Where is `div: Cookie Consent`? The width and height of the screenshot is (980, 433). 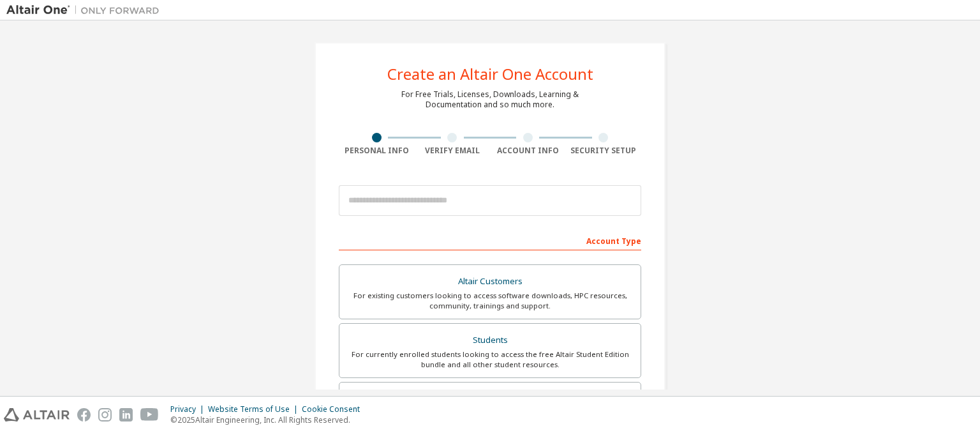 div: Cookie Consent is located at coordinates (335, 409).